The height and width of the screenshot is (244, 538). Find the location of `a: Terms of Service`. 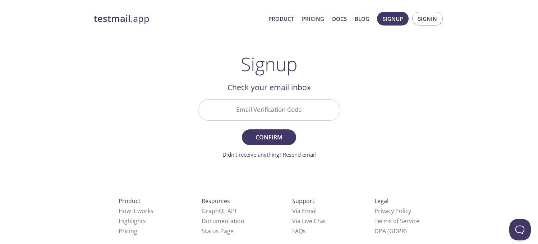

a: Terms of Service is located at coordinates (397, 221).